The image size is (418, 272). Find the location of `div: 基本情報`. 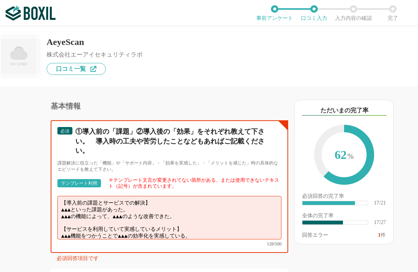

div: 基本情報 is located at coordinates (169, 106).